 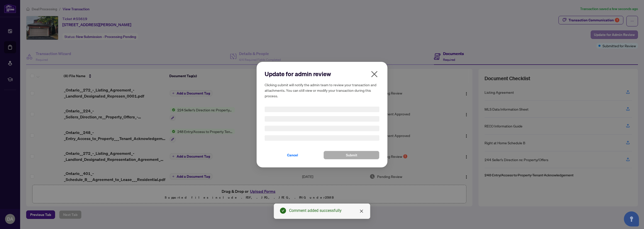 What do you see at coordinates (293, 155) in the screenshot?
I see `span: Cancel` at bounding box center [293, 155].